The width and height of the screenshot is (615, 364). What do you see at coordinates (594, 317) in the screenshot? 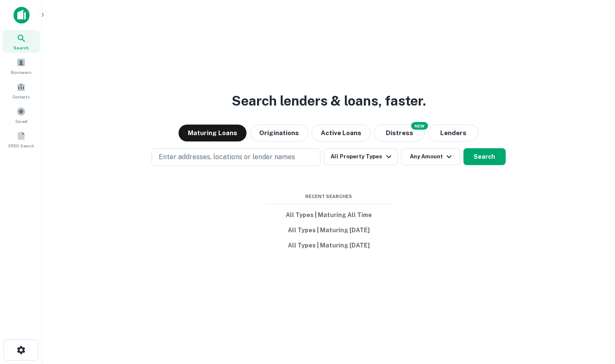
I see `div: Chat Widget` at bounding box center [594, 317].